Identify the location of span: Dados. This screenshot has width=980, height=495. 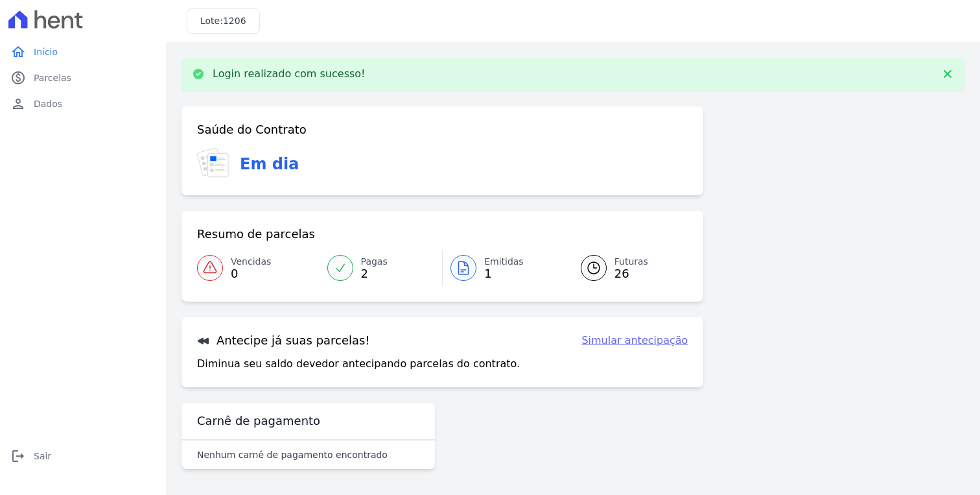
(48, 104).